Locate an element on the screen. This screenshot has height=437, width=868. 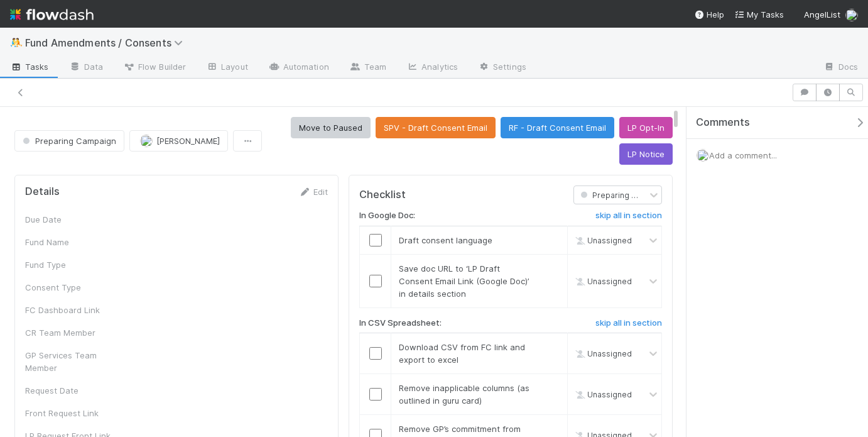
h6: In CSV Spreadsheet: is located at coordinates (400, 323).